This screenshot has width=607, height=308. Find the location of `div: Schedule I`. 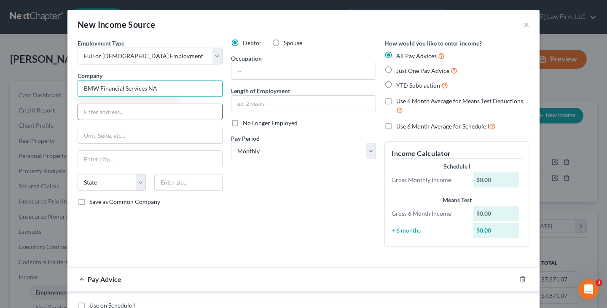

div: Schedule I is located at coordinates (457, 167).